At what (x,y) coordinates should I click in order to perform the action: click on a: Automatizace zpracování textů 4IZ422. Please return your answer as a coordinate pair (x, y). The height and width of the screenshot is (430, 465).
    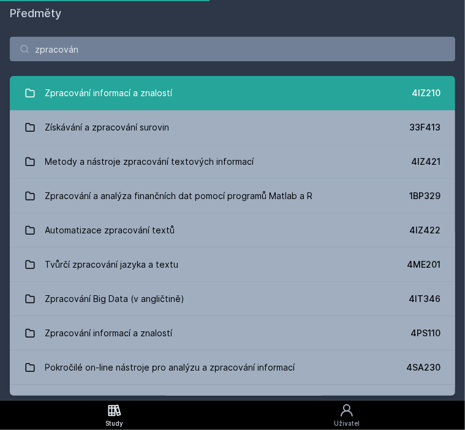
    Looking at the image, I should click on (232, 230).